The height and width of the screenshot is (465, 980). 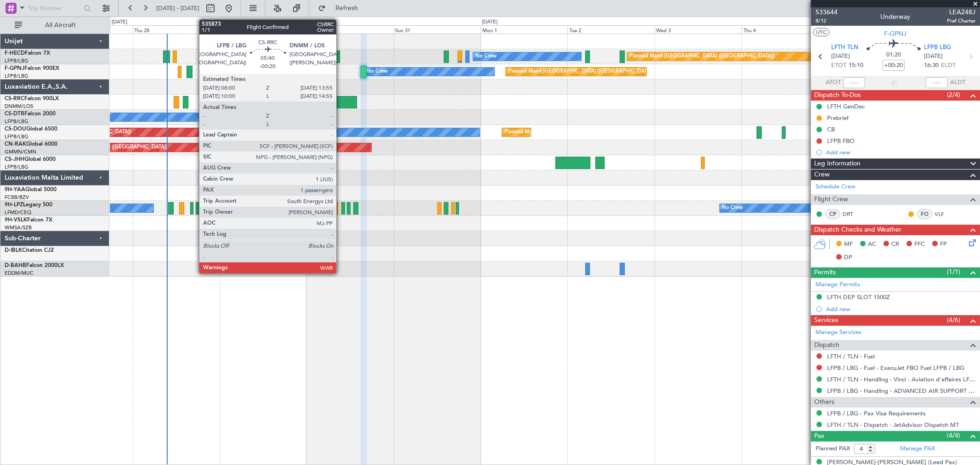 What do you see at coordinates (54, 25) in the screenshot?
I see `button: All Aircraft` at bounding box center [54, 25].